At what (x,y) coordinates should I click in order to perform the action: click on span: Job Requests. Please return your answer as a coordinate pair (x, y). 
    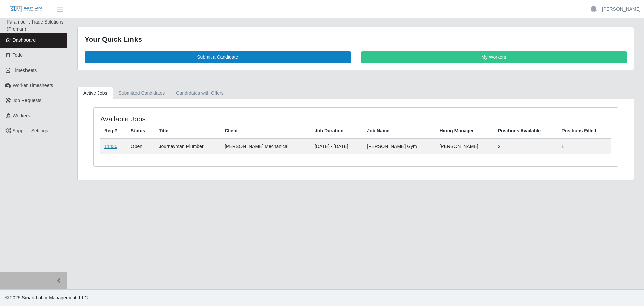
    Looking at the image, I should click on (27, 101).